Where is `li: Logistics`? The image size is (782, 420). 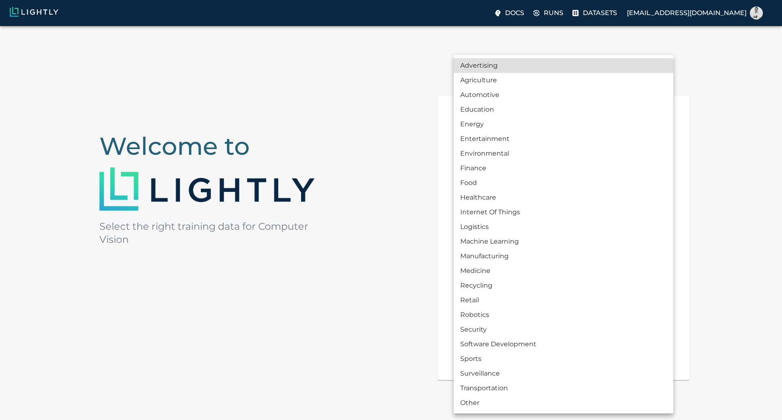
li: Logistics is located at coordinates (564, 227).